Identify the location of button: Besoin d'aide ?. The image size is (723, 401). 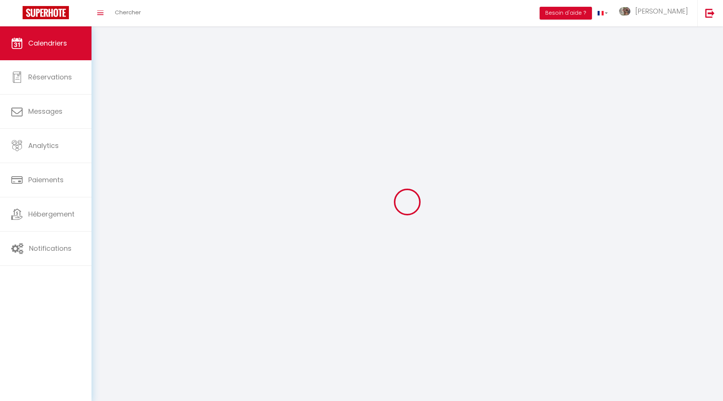
(566, 13).